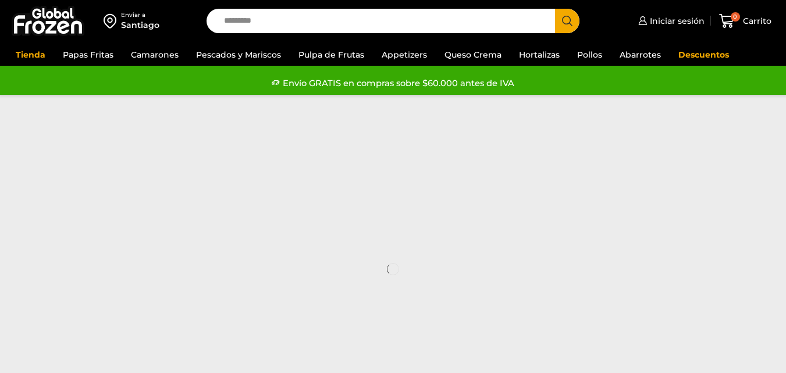 The height and width of the screenshot is (373, 786). I want to click on a: Papas Fritas, so click(88, 55).